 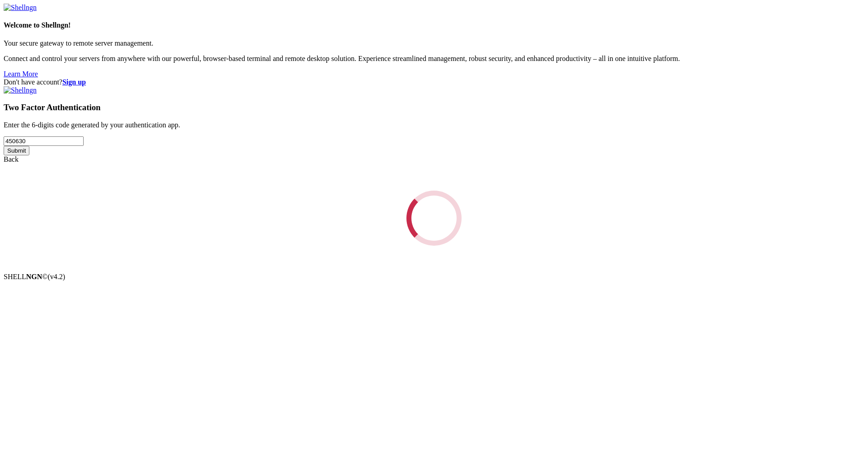 What do you see at coordinates (74, 81) in the screenshot?
I see `strong: Sign up` at bounding box center [74, 81].